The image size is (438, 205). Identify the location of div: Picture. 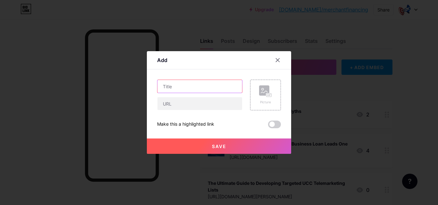
(265, 102).